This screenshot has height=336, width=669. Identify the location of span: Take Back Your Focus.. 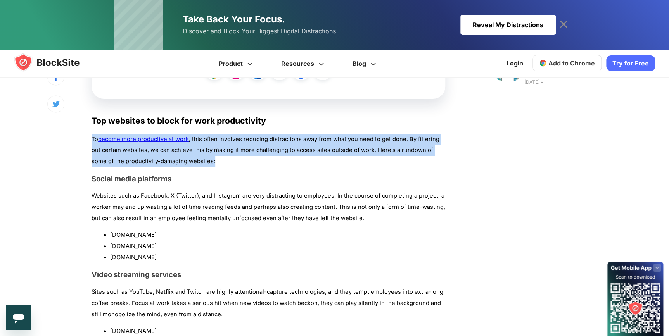
(234, 19).